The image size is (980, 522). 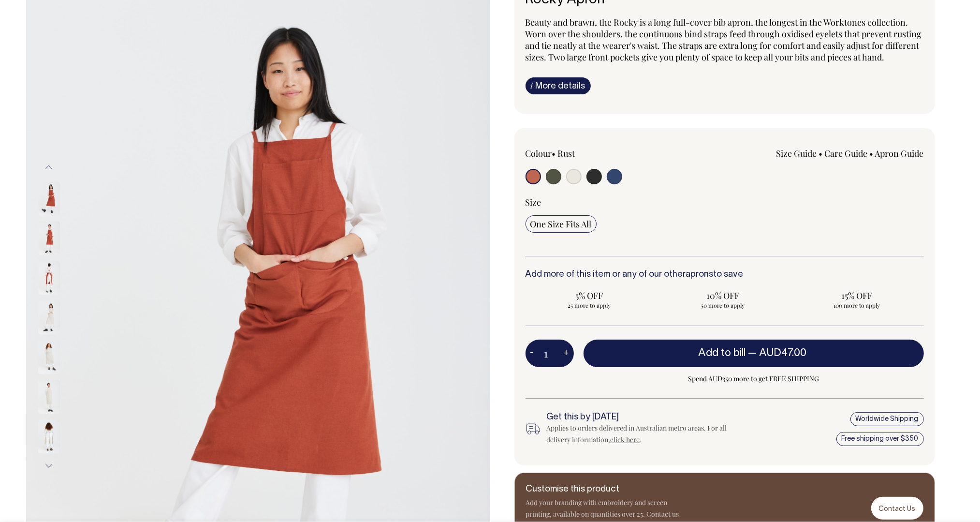 I want to click on span: i, so click(x=531, y=85).